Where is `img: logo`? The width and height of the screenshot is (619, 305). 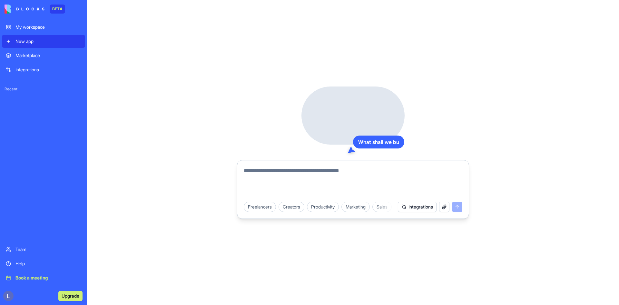
img: logo is located at coordinates (25, 9).